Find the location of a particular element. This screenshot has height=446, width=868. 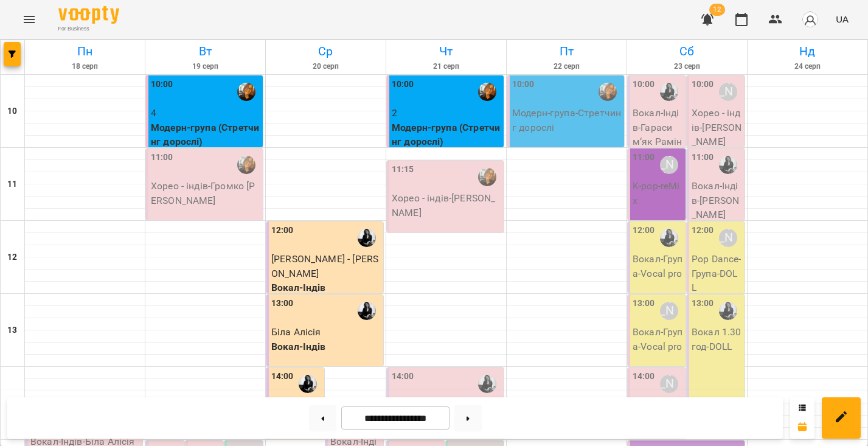

h6: 22 серп is located at coordinates (567, 66).